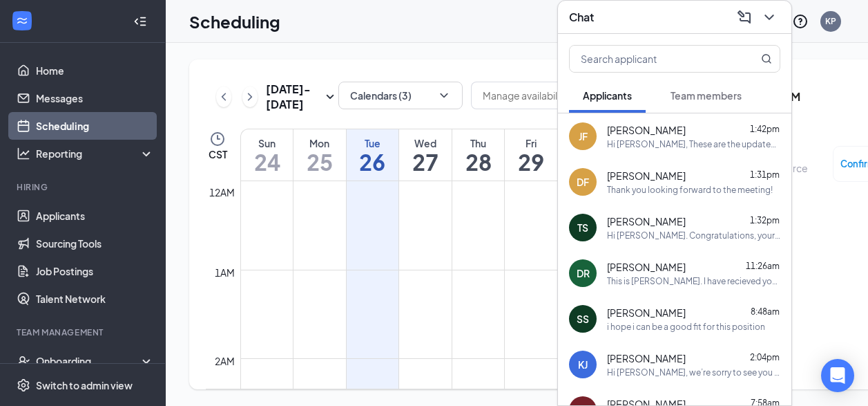 The height and width of the screenshot is (406, 868). Describe the element at coordinates (94, 298) in the screenshot. I see `a: Talent Network` at that location.